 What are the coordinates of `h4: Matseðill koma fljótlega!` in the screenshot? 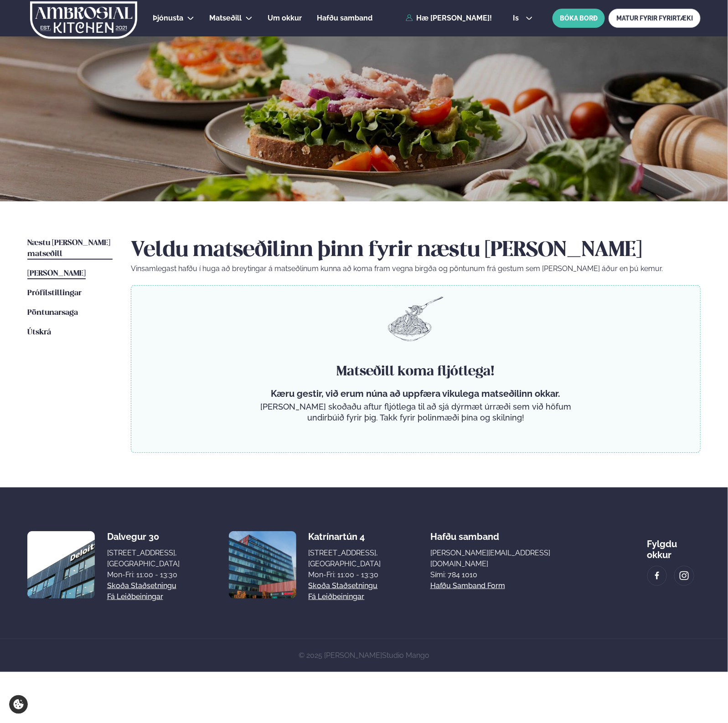 It's located at (416, 372).